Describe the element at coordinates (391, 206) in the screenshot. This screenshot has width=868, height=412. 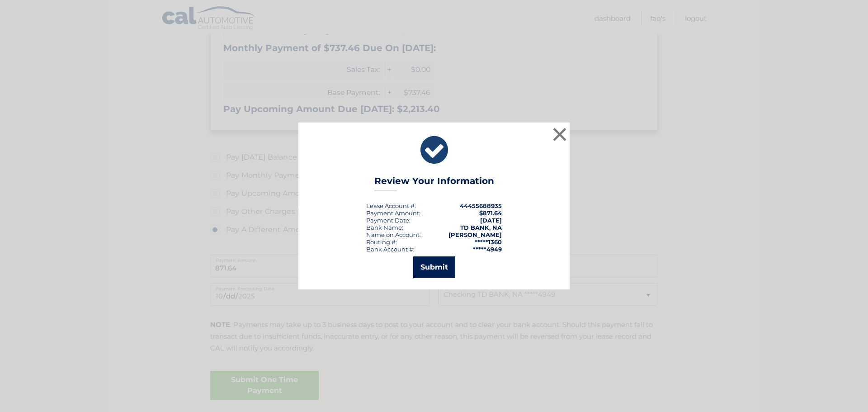
I see `div: Lease Account #:` at that location.